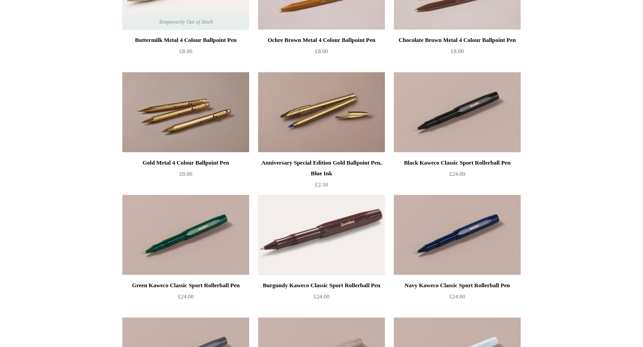  Describe the element at coordinates (457, 163) in the screenshot. I see `div: Black Kaweco Classic Sport Rollerball Pen` at that location.